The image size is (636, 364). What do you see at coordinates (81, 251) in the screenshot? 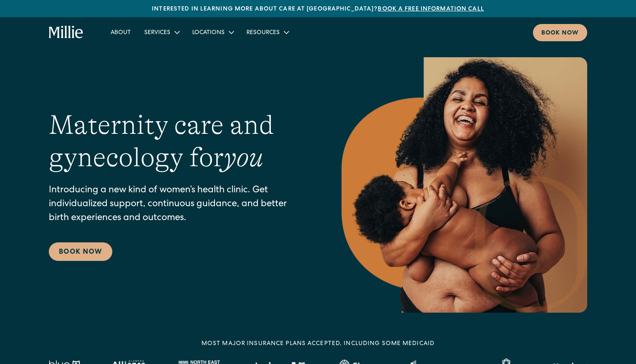
I see `a: Book Now` at bounding box center [81, 251].